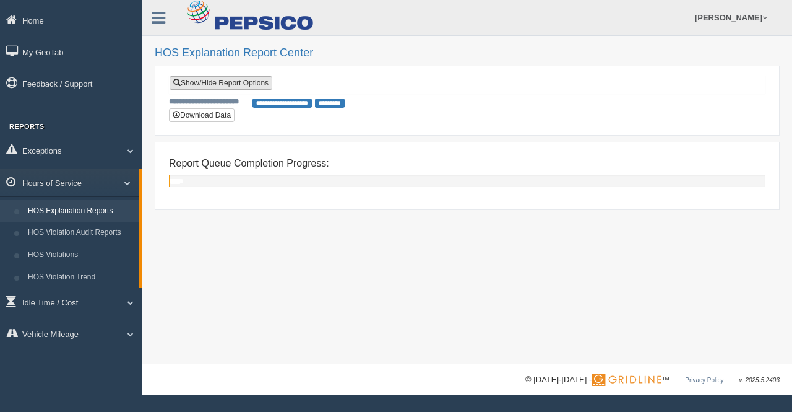 The image size is (792, 412). What do you see at coordinates (704, 379) in the screenshot?
I see `a: Privacy Policy` at bounding box center [704, 379].